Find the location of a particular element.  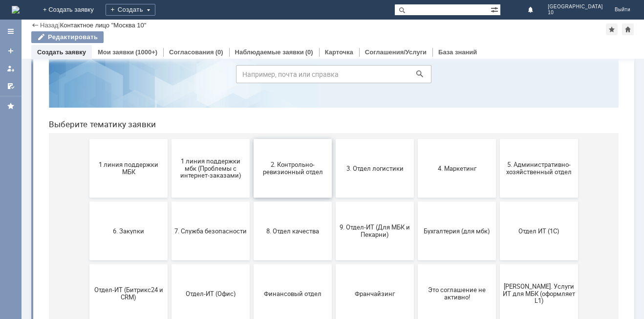

div: (1000+) is located at coordinates (146, 52).